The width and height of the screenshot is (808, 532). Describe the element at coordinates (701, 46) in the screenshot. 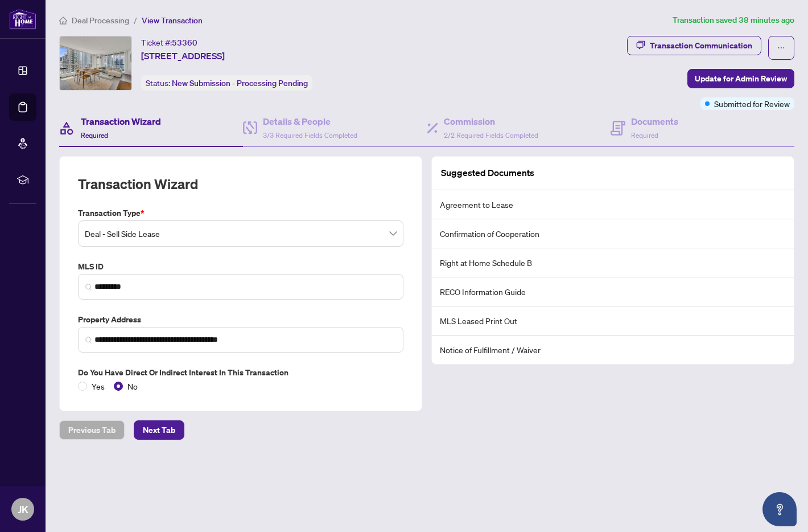

I see `div: Transaction Communication` at that location.